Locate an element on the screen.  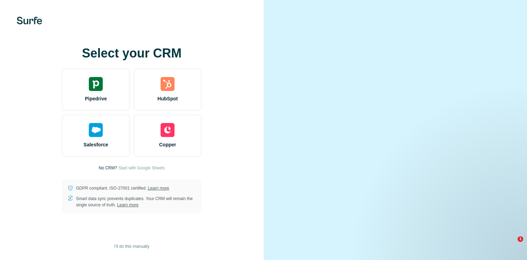
p: No CRM? is located at coordinates (108, 168).